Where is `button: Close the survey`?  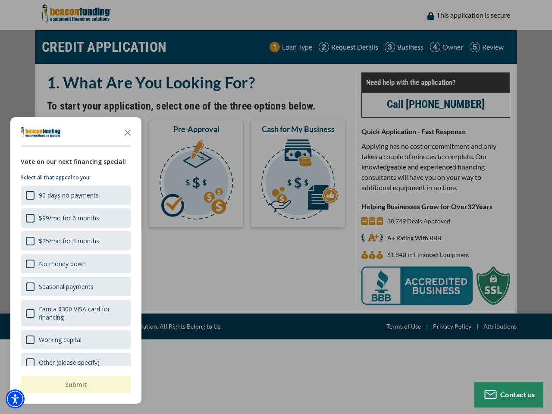
button: Close the survey is located at coordinates (128, 132).